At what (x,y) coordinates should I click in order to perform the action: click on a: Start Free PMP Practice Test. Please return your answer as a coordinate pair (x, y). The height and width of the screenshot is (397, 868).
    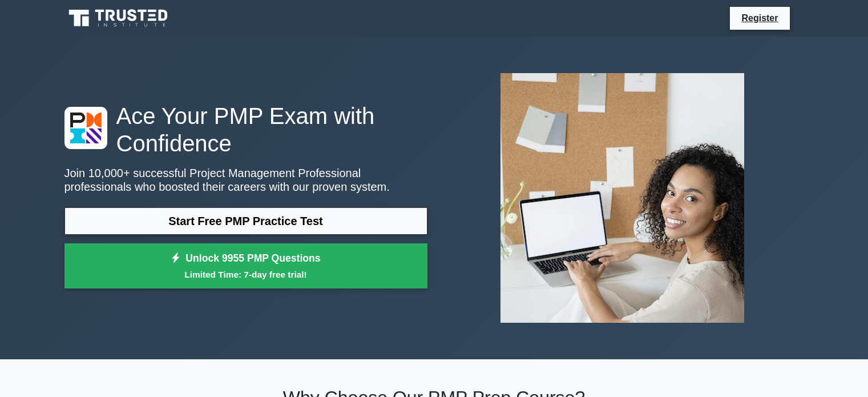
    Looking at the image, I should click on (246, 221).